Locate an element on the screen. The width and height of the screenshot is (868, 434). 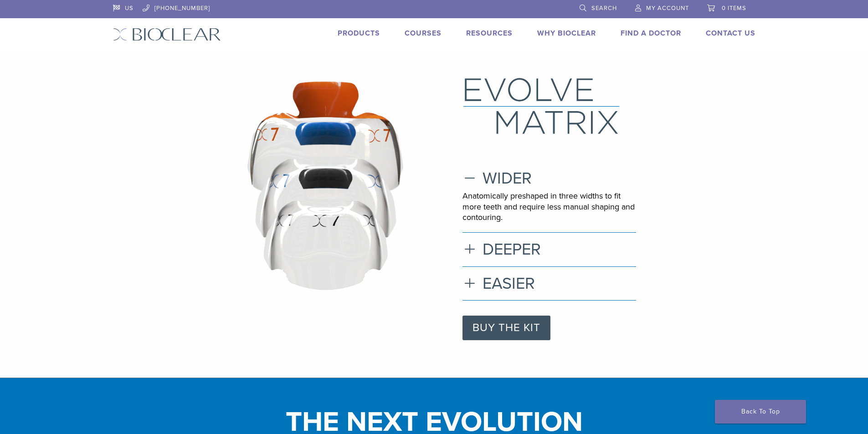
a: Why Bioclear is located at coordinates (566, 33).